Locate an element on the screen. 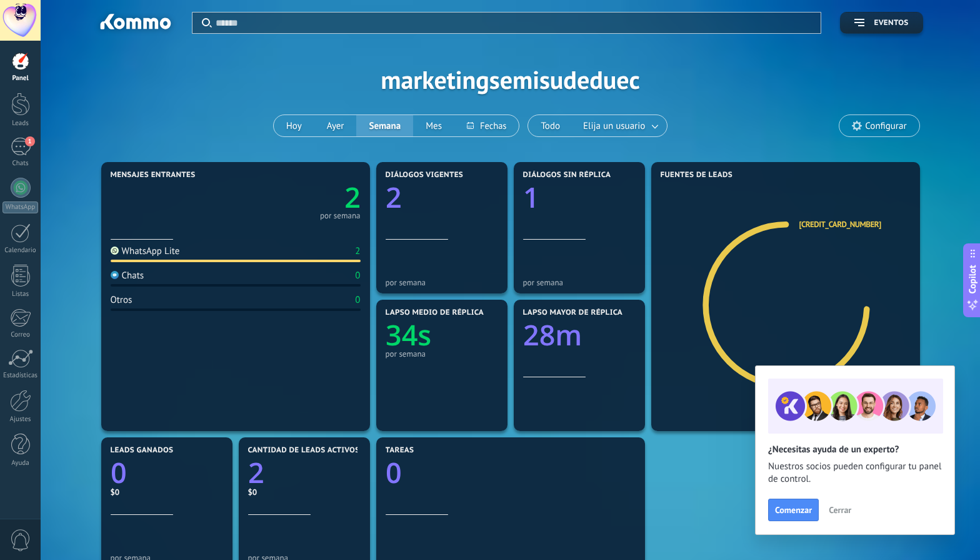 The height and width of the screenshot is (560, 980). div: WhatsApp is located at coordinates (20, 207).